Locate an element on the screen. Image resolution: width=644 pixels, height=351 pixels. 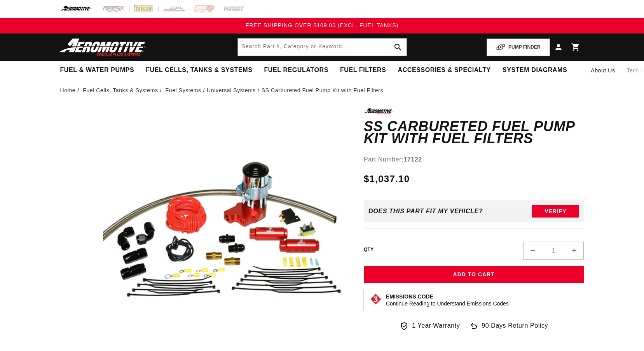
li: SS Carbureted Fuel Pump Kit with Fuel Filters is located at coordinates (322, 90).